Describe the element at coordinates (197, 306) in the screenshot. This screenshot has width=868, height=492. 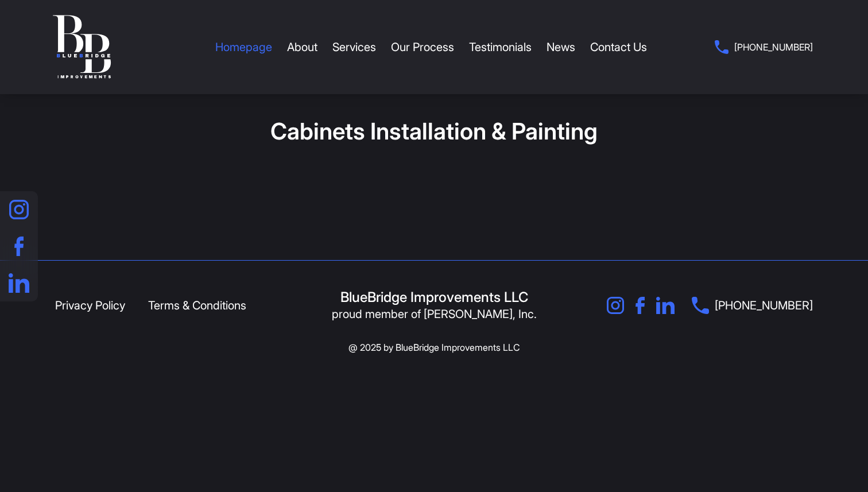
I see `a: Terms & Conditions` at that location.